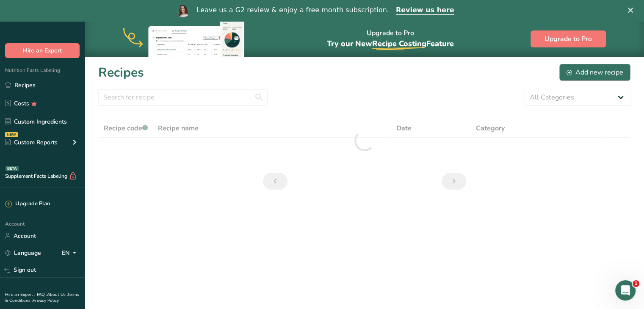  What do you see at coordinates (183, 11) in the screenshot?
I see `img: Profile image for Reem` at bounding box center [183, 11].